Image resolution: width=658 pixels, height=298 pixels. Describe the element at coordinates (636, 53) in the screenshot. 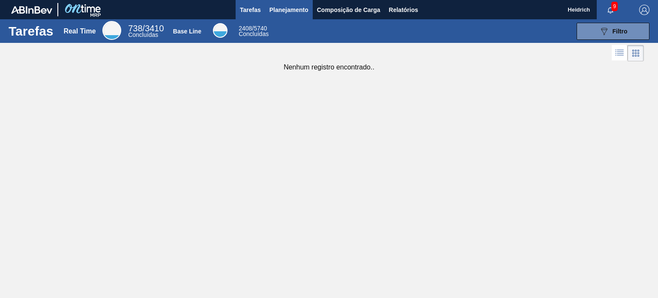

I see `div: Visão em Cards` at that location.